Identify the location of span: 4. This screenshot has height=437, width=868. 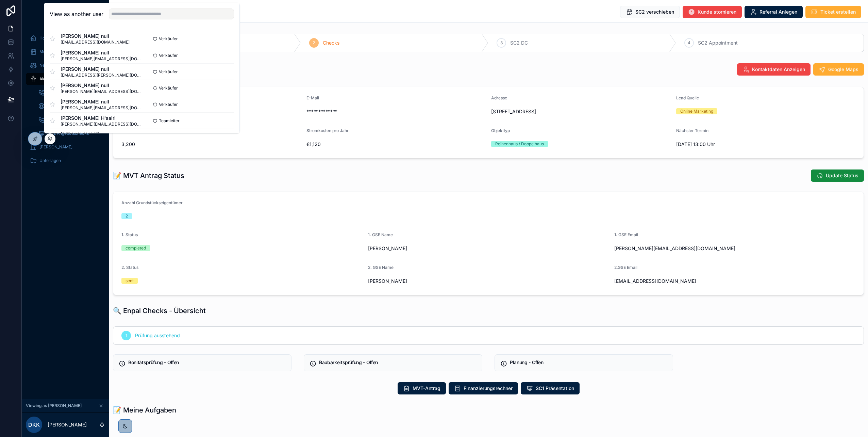
(689, 43).